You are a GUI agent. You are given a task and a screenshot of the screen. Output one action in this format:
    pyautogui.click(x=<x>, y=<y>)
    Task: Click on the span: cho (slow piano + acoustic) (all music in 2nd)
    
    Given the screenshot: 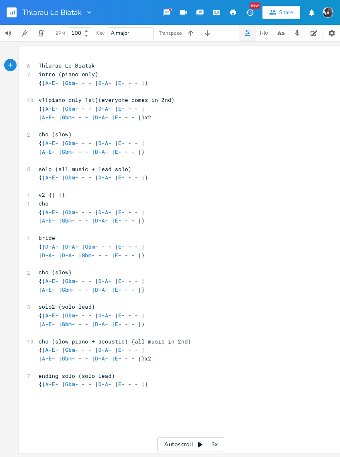 What is the action you would take?
    pyautogui.click(x=115, y=342)
    